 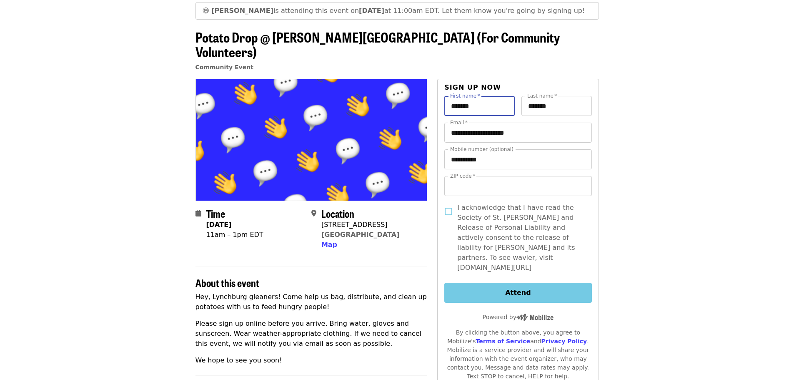 What do you see at coordinates (482, 149) in the screenshot?
I see `label: Mobile number (optional)` at bounding box center [482, 149].